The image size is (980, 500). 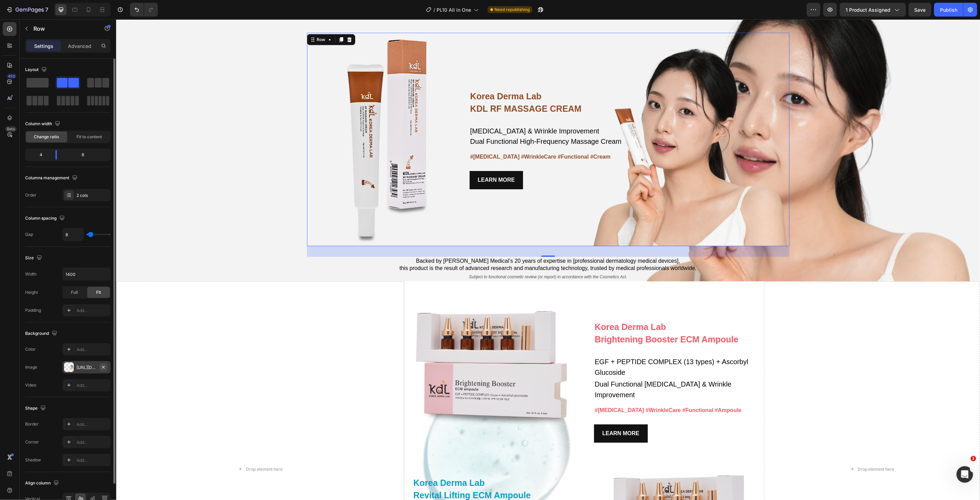 What do you see at coordinates (974, 458) in the screenshot?
I see `span: 1` at bounding box center [974, 458].